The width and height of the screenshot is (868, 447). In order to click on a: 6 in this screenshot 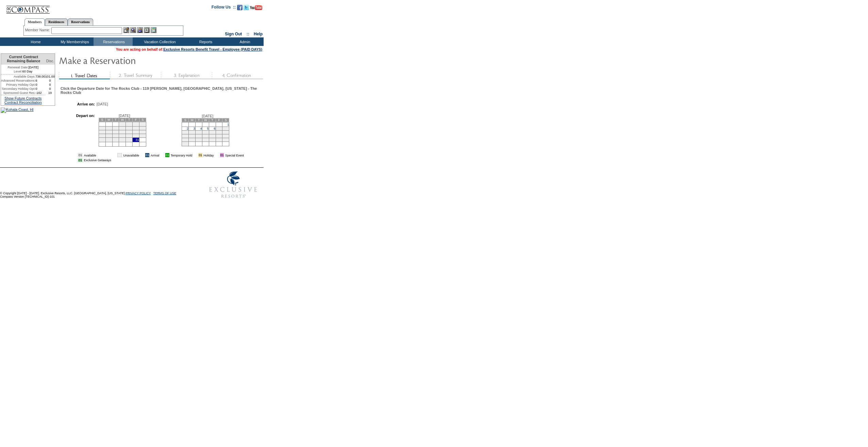, I will do `click(214, 128)`.